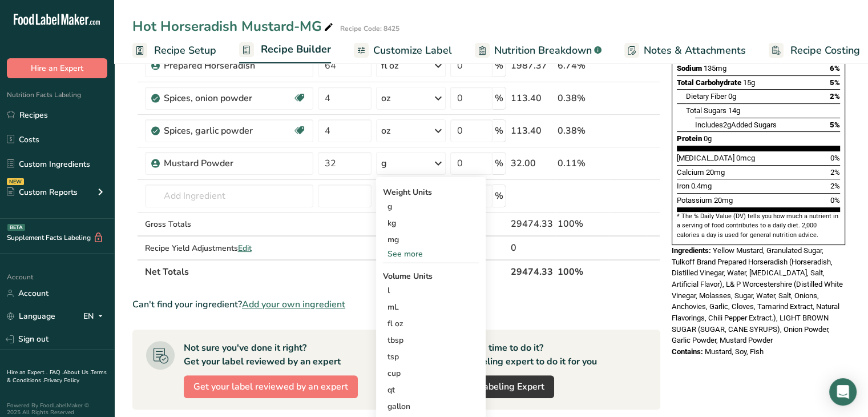 The height and width of the screenshot is (417, 868). What do you see at coordinates (581, 224) in the screenshot?
I see `div: 100%` at bounding box center [581, 224].